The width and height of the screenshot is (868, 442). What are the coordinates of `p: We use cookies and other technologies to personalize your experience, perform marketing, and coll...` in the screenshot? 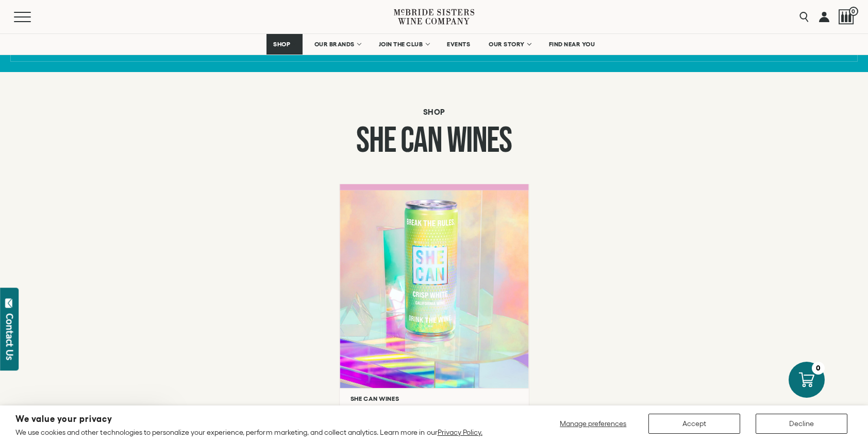 It's located at (249, 432).